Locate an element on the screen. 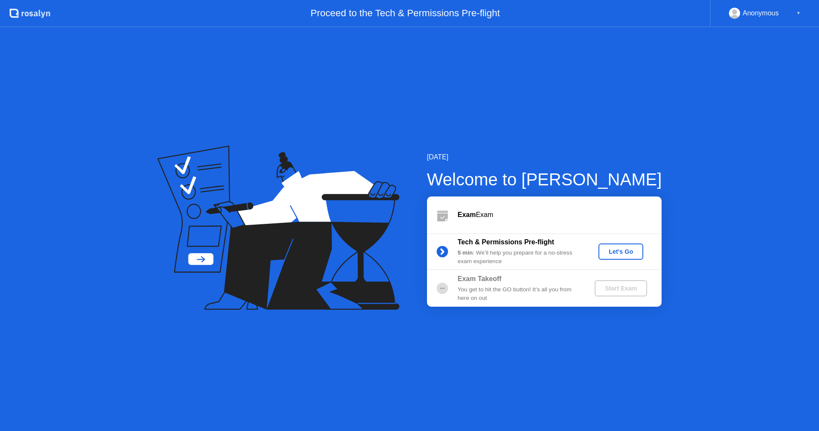 The image size is (819, 431). button: Start Exam is located at coordinates (621, 288).